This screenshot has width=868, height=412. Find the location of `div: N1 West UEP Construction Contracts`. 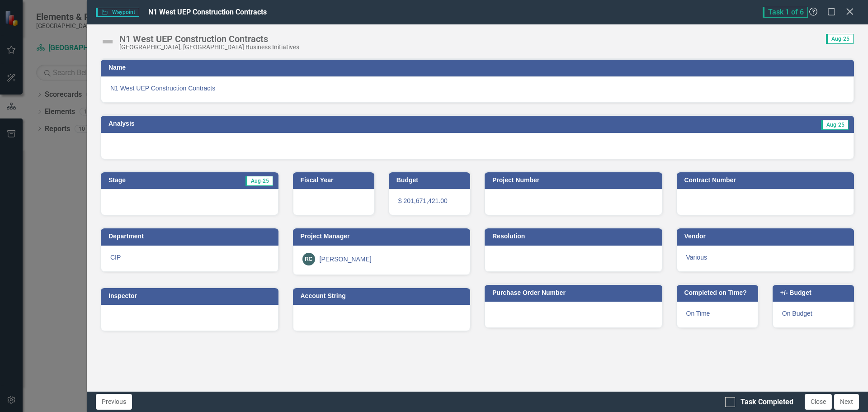

div: N1 West UEP Construction Contracts is located at coordinates (209, 39).